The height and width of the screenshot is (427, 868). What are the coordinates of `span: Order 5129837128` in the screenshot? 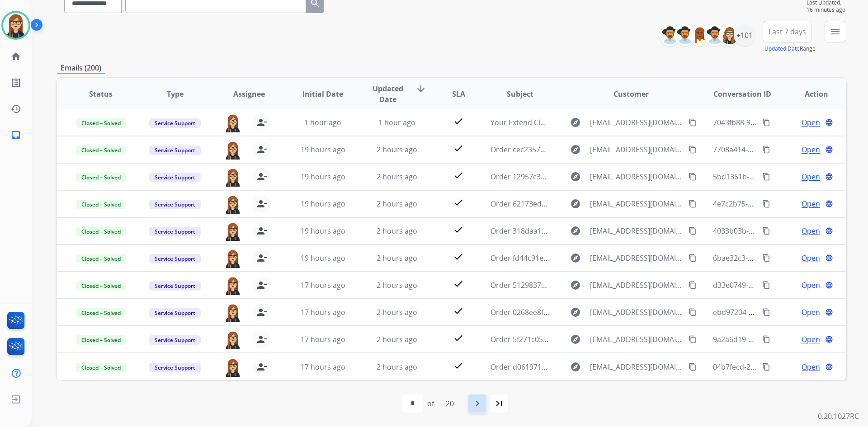 It's located at (522, 286).